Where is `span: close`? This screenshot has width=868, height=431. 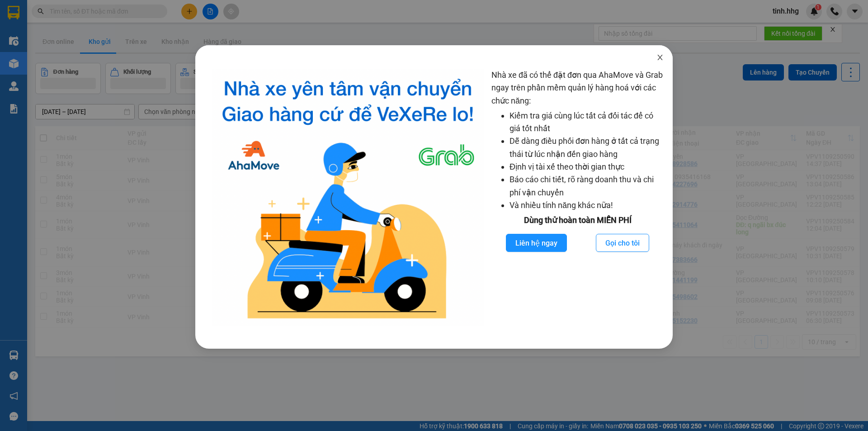
span: close is located at coordinates (660, 57).